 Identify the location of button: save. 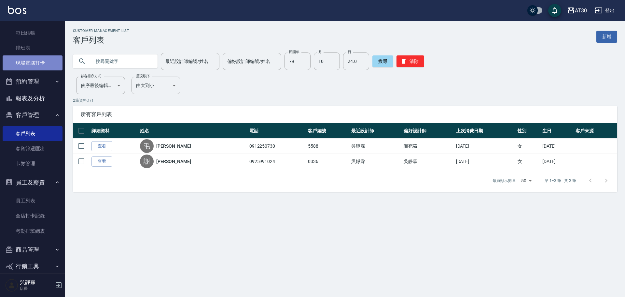
(555, 10).